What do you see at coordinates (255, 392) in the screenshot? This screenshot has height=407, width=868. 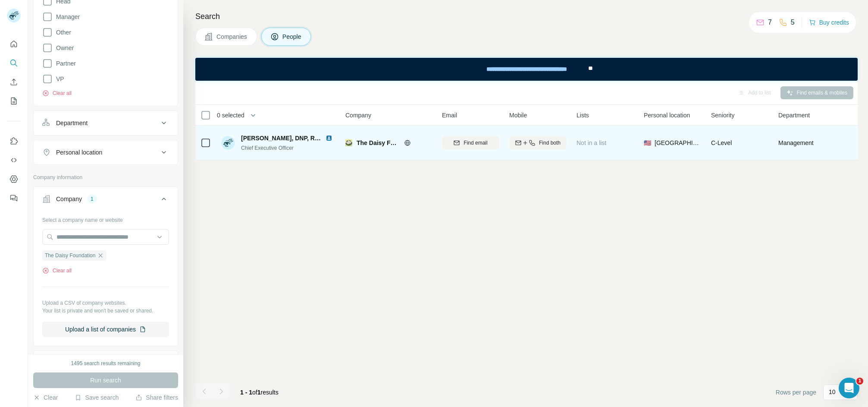 I see `span: of` at bounding box center [255, 392].